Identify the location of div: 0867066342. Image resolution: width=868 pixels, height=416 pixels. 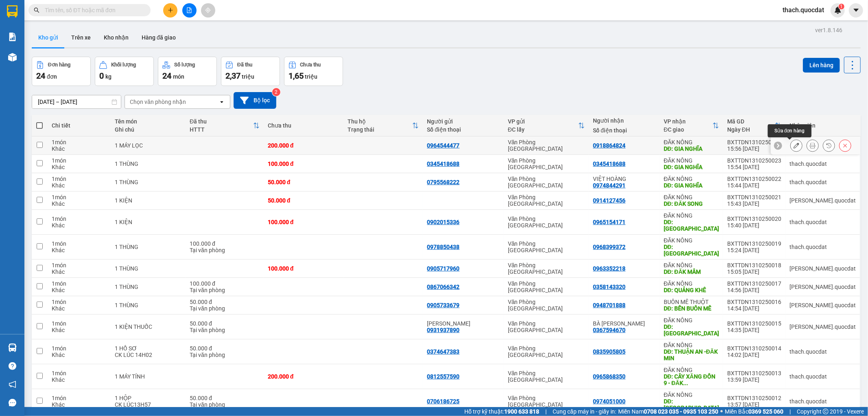
(443, 286).